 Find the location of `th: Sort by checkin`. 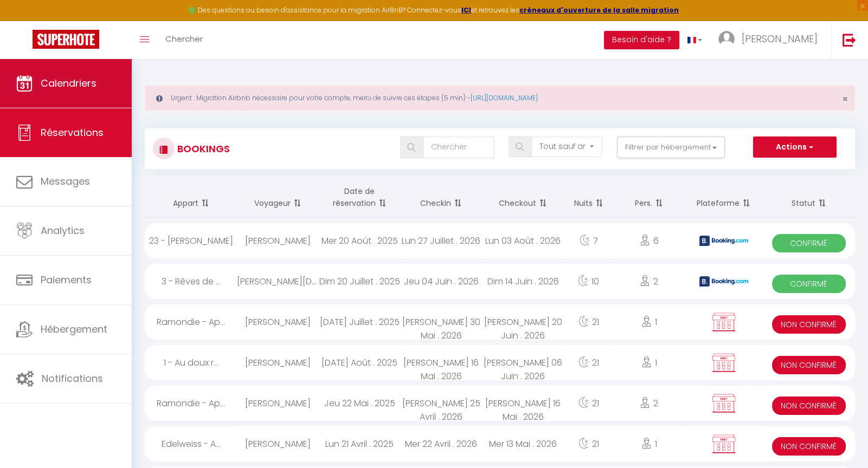

th: Sort by checkin is located at coordinates (441, 197).